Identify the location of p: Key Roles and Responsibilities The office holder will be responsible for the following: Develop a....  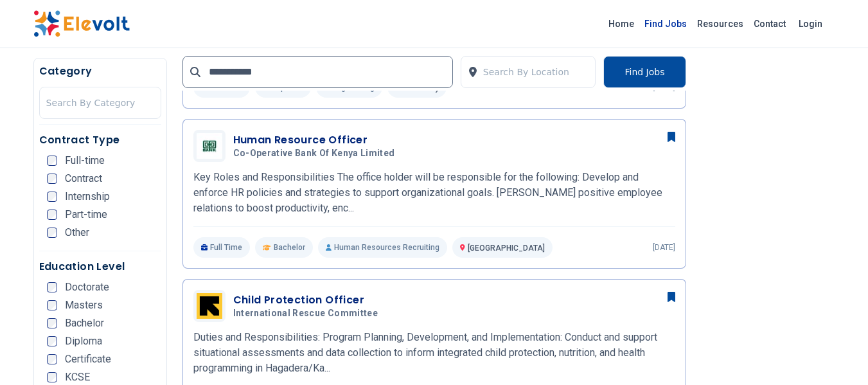
(434, 193).